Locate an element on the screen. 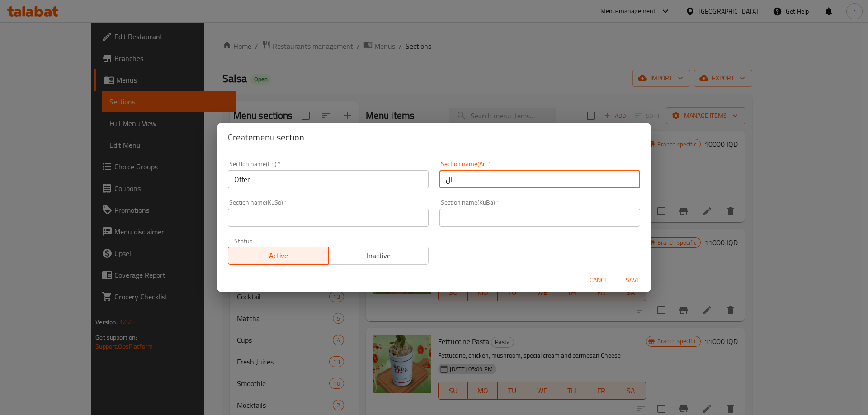 Image resolution: width=868 pixels, height=415 pixels. h2: Create menu section is located at coordinates (434, 138).